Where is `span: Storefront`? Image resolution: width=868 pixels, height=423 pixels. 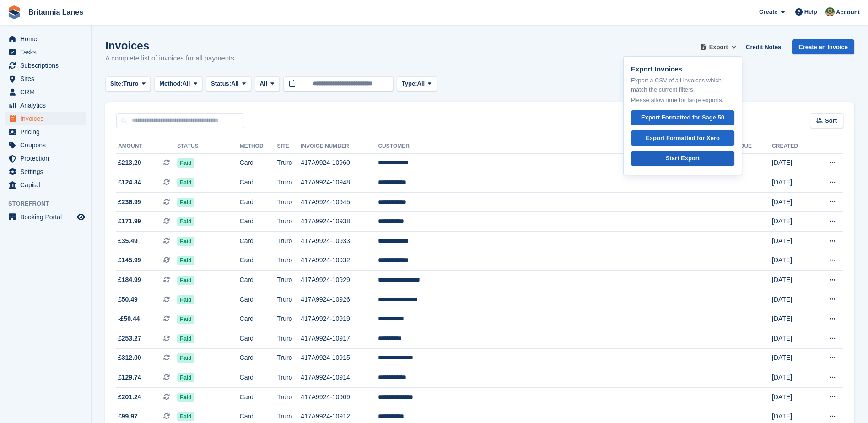 span: Storefront is located at coordinates (49, 204).